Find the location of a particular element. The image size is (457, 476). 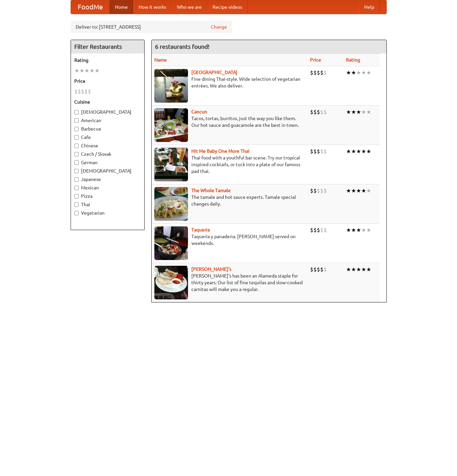

label: Mexican is located at coordinates (108, 188).